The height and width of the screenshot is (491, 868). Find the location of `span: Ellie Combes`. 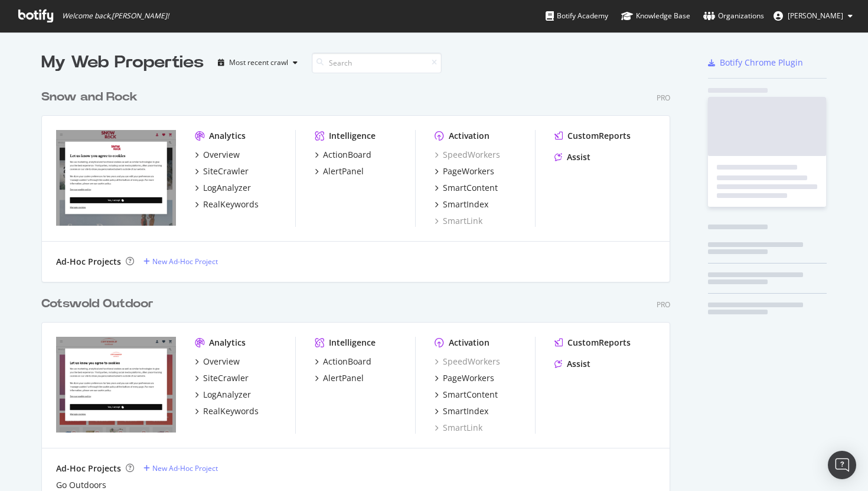

span: Ellie Combes is located at coordinates (815, 16).